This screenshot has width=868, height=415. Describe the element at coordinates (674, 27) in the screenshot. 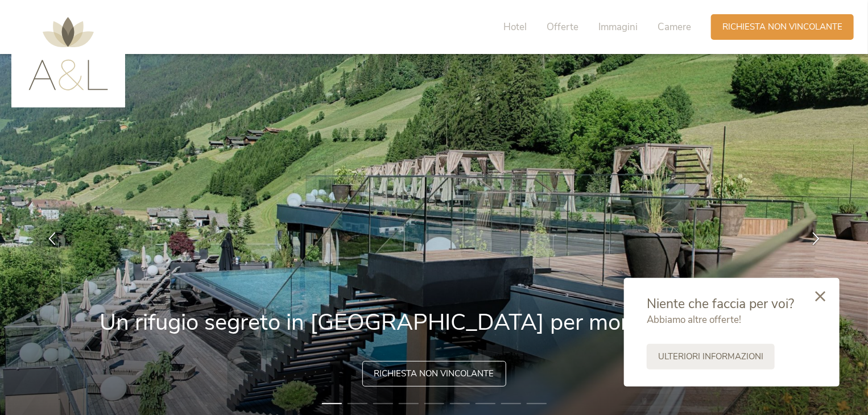

I see `span: Camere` at that location.